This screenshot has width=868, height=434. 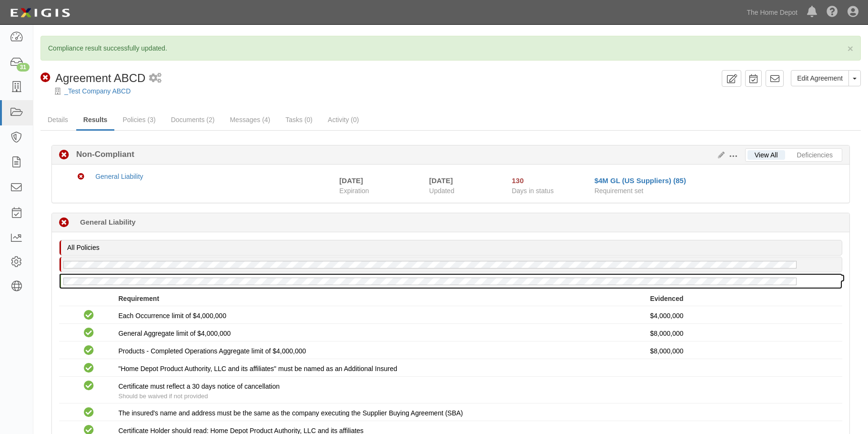 I want to click on a: Edit Results, so click(x=719, y=155).